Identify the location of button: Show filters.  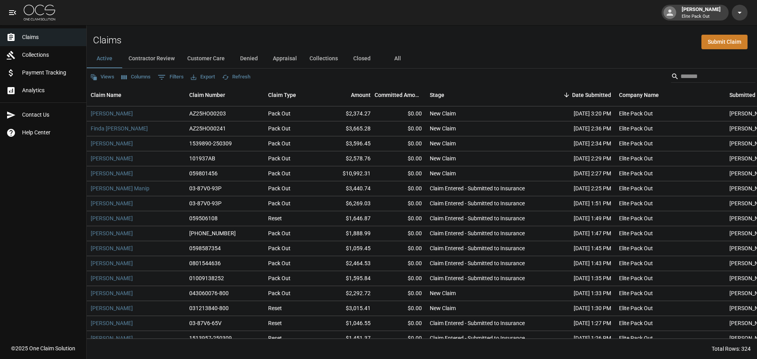
(171, 77).